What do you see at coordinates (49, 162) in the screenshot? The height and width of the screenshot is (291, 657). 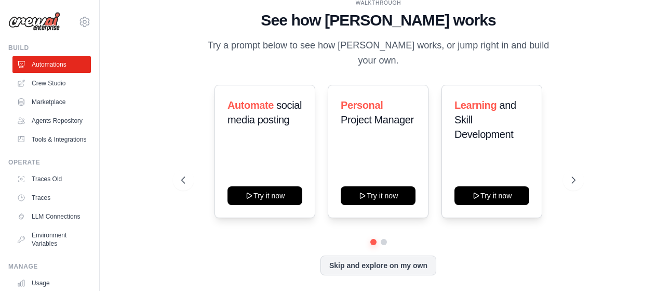 I see `div: Operate` at bounding box center [49, 162].